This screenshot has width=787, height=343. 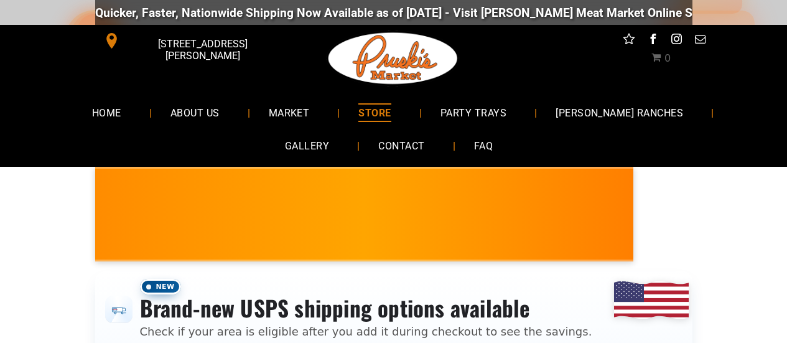 What do you see at coordinates (289, 112) in the screenshot?
I see `a: MARKET` at bounding box center [289, 112].